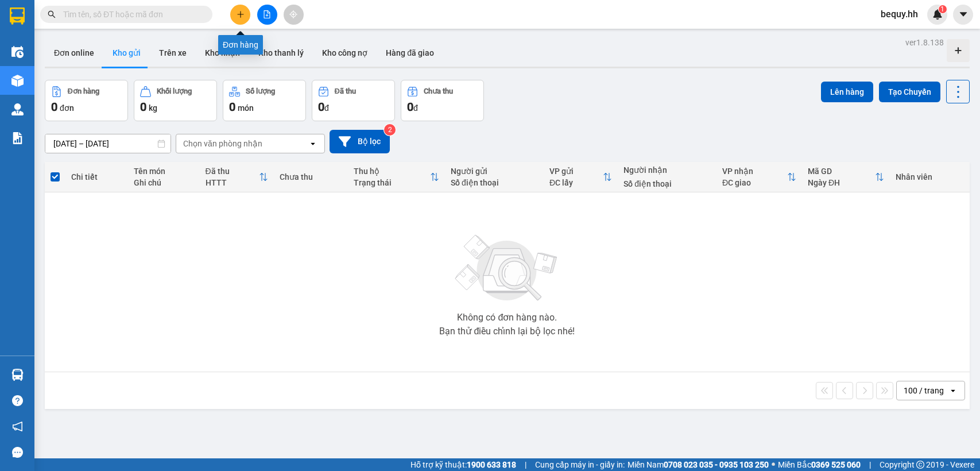 The image size is (980, 471). I want to click on span: món, so click(246, 108).